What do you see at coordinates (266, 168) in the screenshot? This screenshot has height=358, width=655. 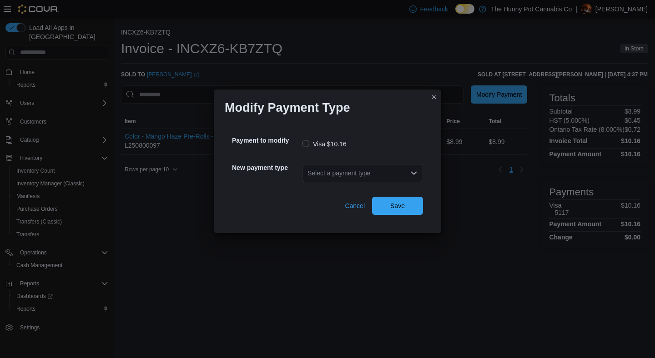 I see `h5: New payment type` at bounding box center [266, 168].